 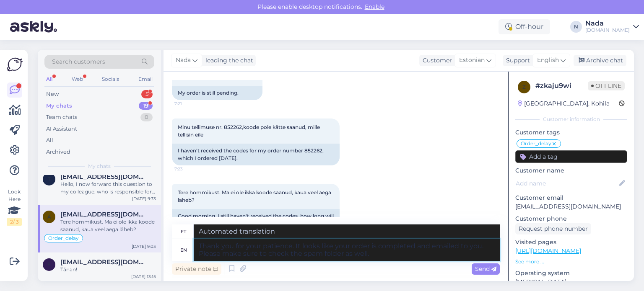 What do you see at coordinates (249, 131) in the screenshot?
I see `span: Minu tellimuse nr. 852262,koode pole kätte saanud, mille tellisin eile` at bounding box center [249, 131].